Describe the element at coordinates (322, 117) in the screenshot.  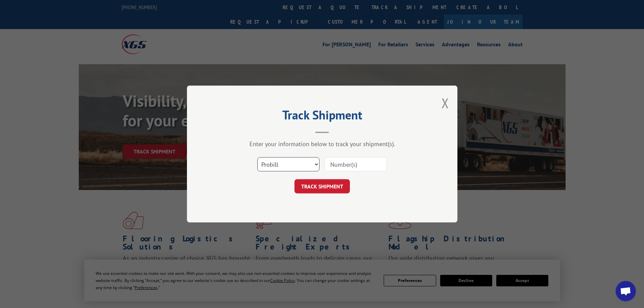
I see `h2: Track Shipment` at that location.